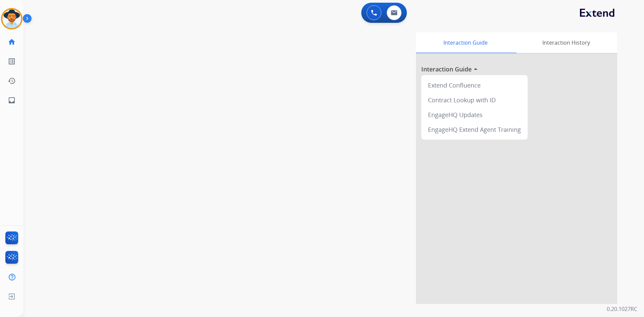 The height and width of the screenshot is (317, 644). What do you see at coordinates (474, 85) in the screenshot?
I see `div: Extend Confluence` at bounding box center [474, 85].